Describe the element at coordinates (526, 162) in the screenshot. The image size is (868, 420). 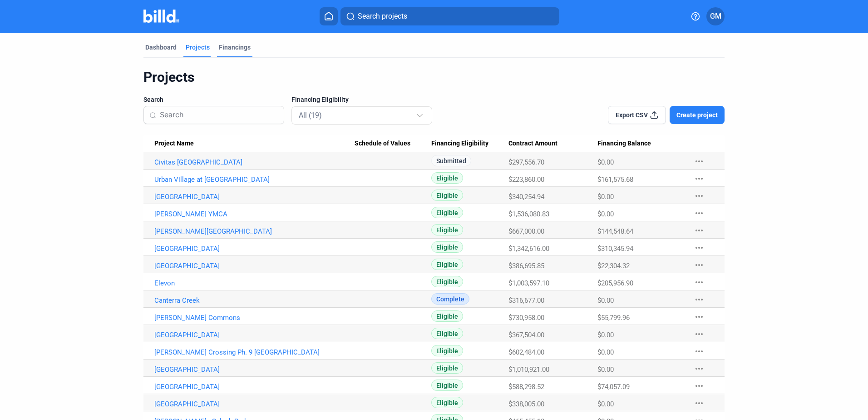
I see `span: $297,556.70` at that location.